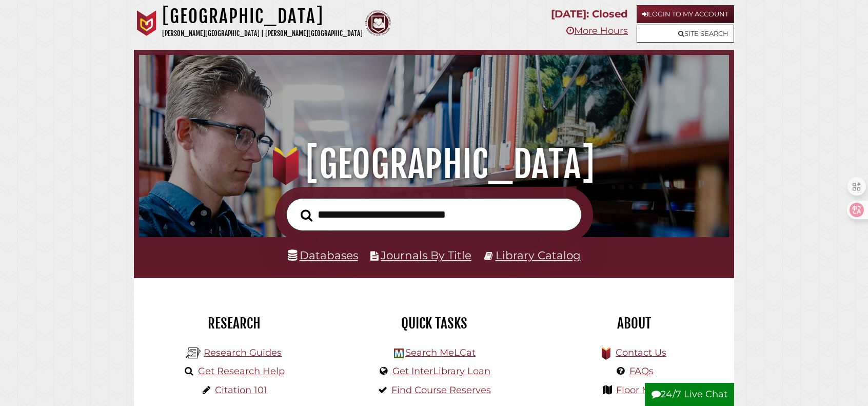  Describe the element at coordinates (426, 255) in the screenshot. I see `a: Journals By Title` at that location.